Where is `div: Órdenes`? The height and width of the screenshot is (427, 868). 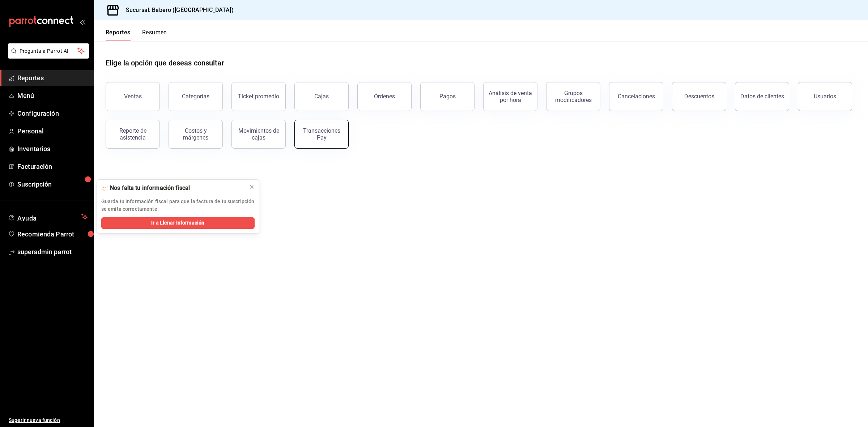
div: Órdenes is located at coordinates (384, 96).